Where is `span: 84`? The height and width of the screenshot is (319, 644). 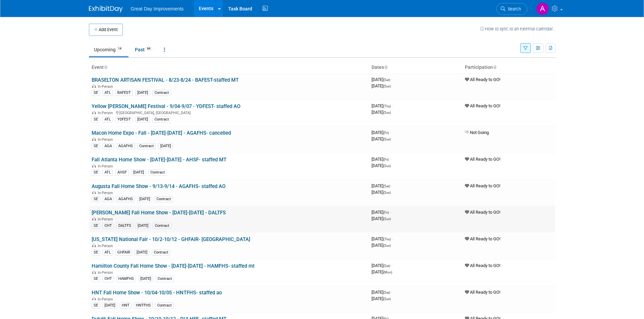 span: 84 is located at coordinates (149, 49).